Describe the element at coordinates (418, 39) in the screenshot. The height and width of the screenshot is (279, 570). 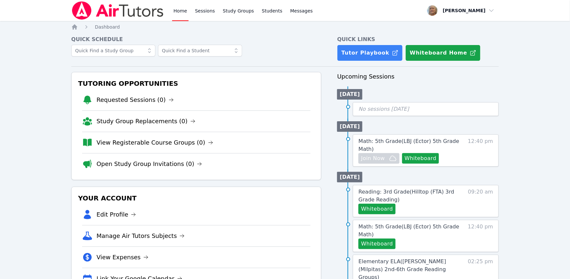
I see `h4: Quick Links` at that location.